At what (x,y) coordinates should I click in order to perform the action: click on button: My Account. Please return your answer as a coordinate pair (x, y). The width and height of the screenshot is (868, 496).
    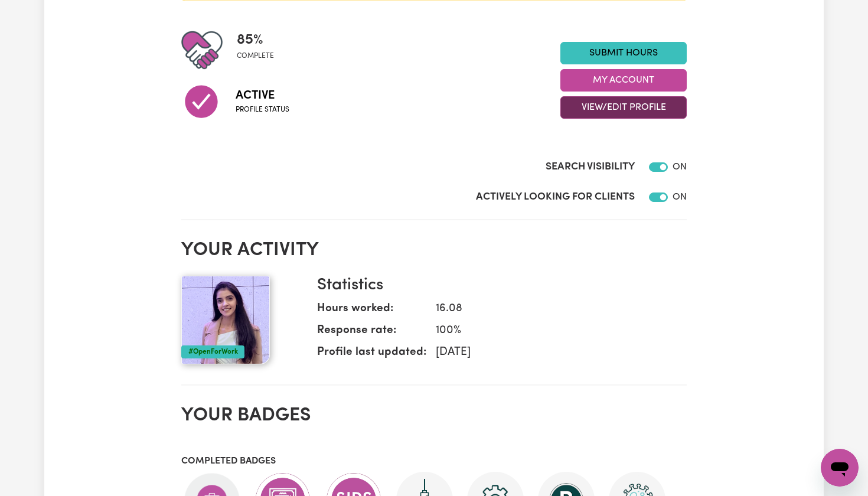
    Looking at the image, I should click on (623, 80).